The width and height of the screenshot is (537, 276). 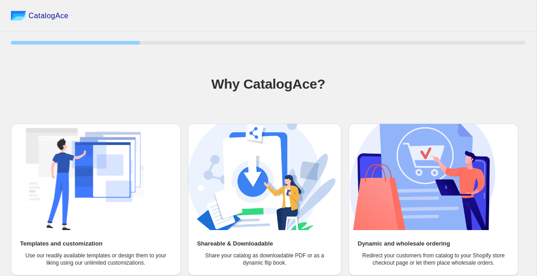 What do you see at coordinates (96, 259) in the screenshot?
I see `p: Use our readily available templates or design them to your liking using our unlimited customizati...` at bounding box center [96, 259].